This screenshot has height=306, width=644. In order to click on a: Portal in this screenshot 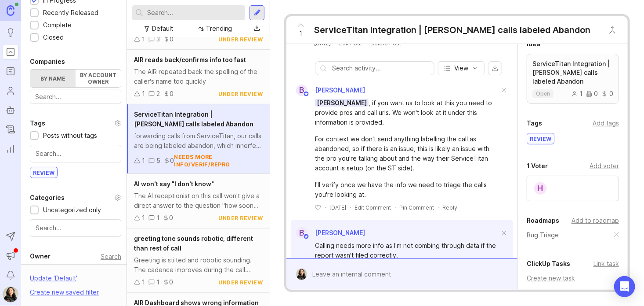, I will do `click(10, 52)`.